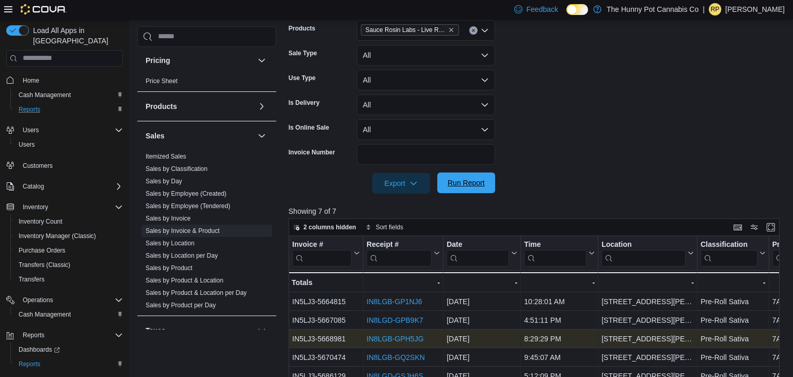 This screenshot has width=793, height=377. I want to click on a: Home, so click(31, 81).